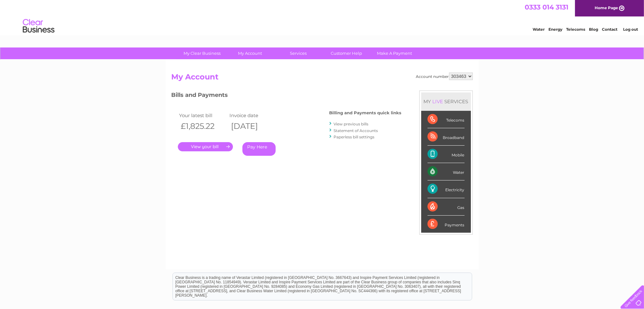 The image size is (644, 309). I want to click on td: Your latest bill, so click(203, 115).